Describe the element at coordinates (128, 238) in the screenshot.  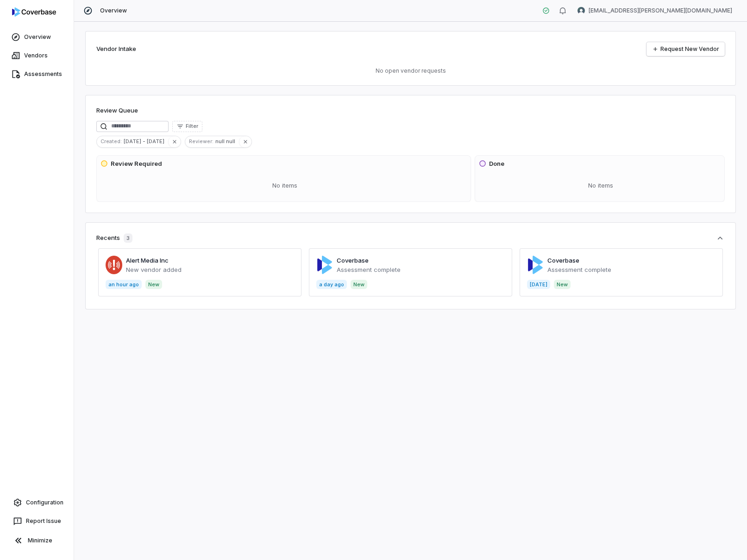
I see `span: 3` at that location.